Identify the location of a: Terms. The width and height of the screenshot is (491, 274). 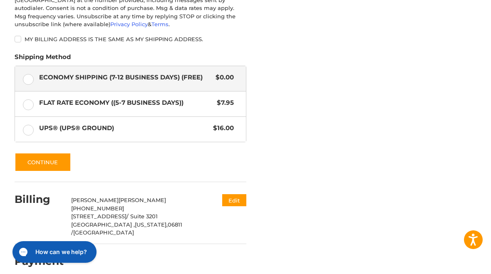
(160, 24).